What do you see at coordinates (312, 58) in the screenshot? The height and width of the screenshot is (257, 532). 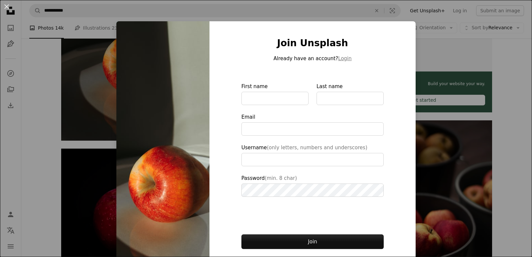 I see `p: Already have an account?` at bounding box center [312, 58].